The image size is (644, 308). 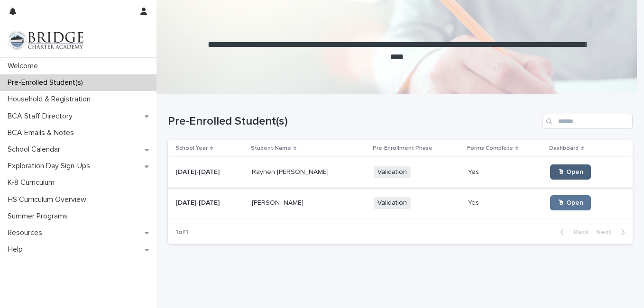 I want to click on span: Back, so click(x=578, y=233).